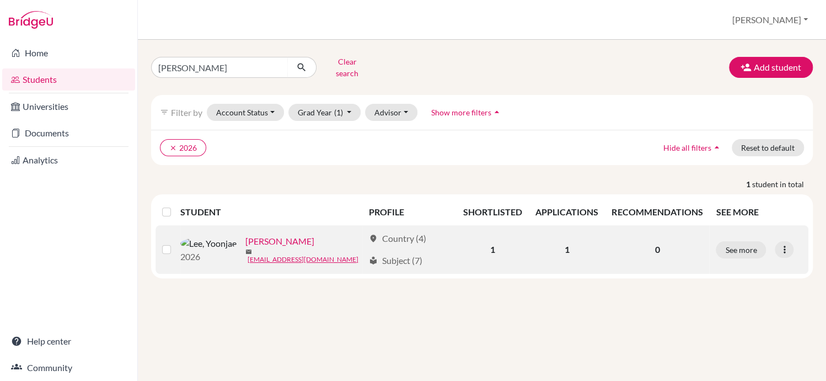  I want to click on span: Filter by, so click(186, 112).